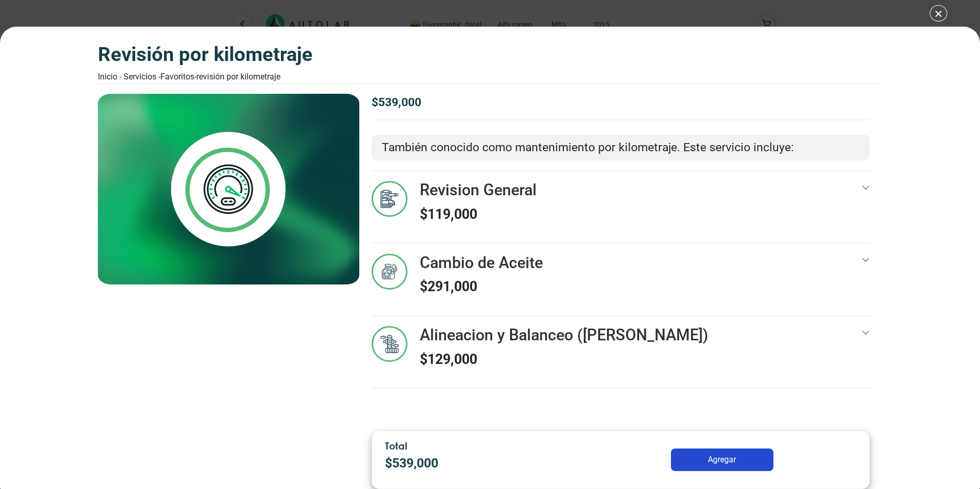 The width and height of the screenshot is (980, 489). What do you see at coordinates (481, 263) in the screenshot?
I see `h3: Cambio de Aceite` at bounding box center [481, 263].